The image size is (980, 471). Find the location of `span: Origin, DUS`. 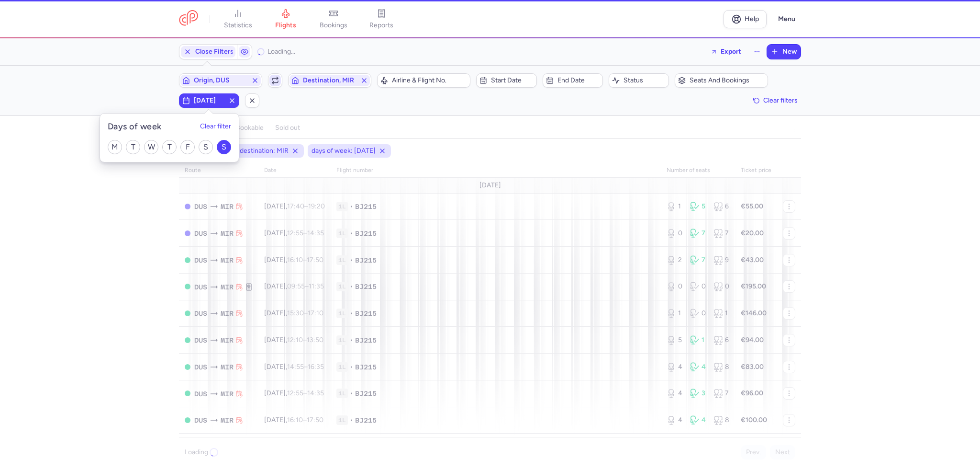

span: Origin, DUS is located at coordinates (220, 81).